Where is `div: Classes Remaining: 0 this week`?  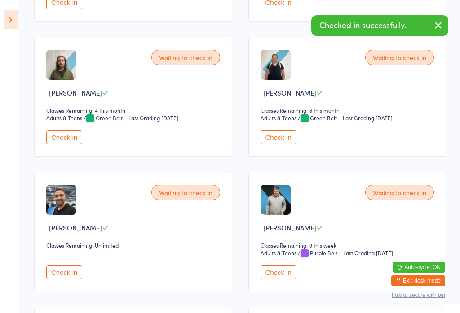
div: Classes Remaining: 0 this week is located at coordinates (348, 245).